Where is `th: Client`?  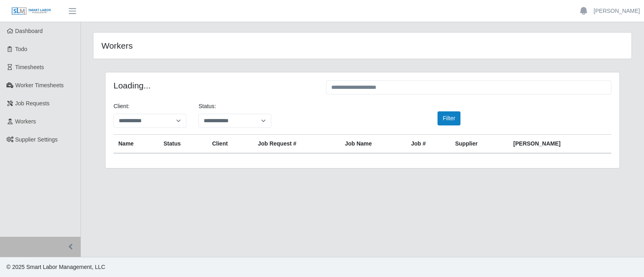
th: Client is located at coordinates (230, 144).